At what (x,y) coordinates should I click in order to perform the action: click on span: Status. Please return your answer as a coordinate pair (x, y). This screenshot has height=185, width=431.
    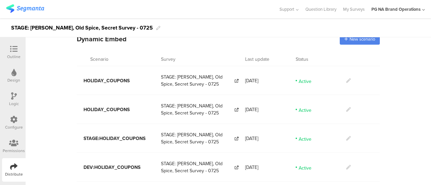
    Looking at the image, I should click on (302, 59).